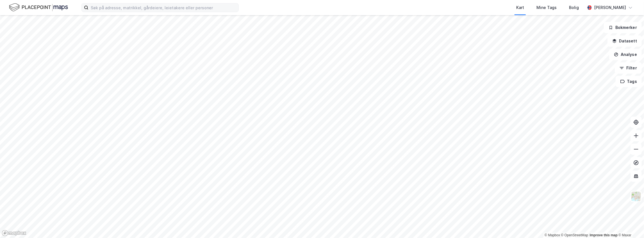 The height and width of the screenshot is (238, 644). Describe the element at coordinates (628, 68) in the screenshot. I see `button: Filter` at that location.